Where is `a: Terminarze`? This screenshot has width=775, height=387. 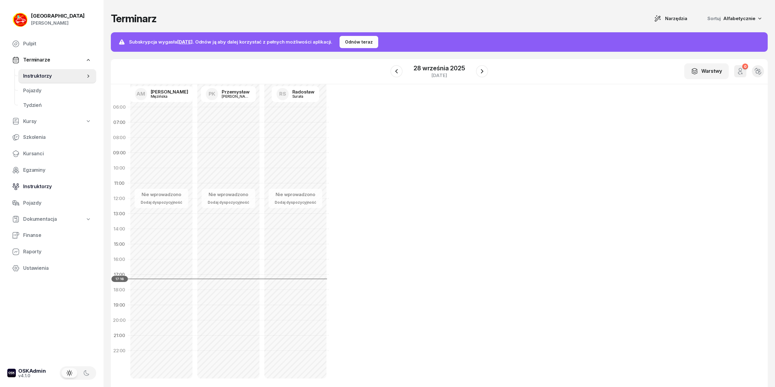 a: Terminarze is located at coordinates (52, 60).